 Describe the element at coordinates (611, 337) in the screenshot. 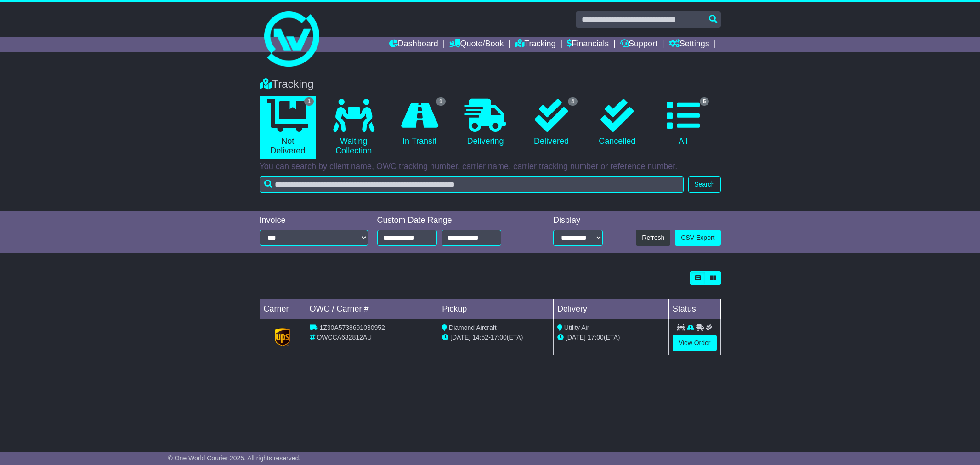

I see `div: (ETA)` at that location.